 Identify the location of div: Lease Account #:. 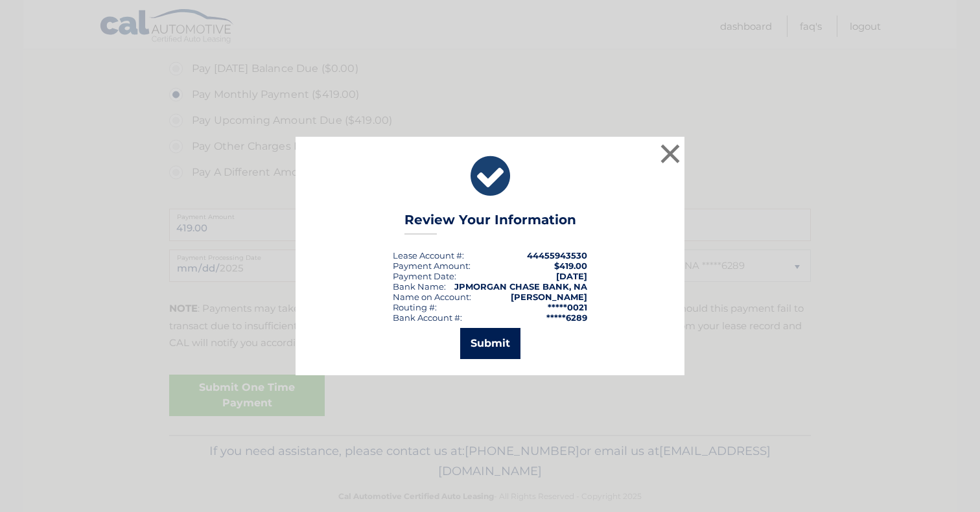
(428, 256).